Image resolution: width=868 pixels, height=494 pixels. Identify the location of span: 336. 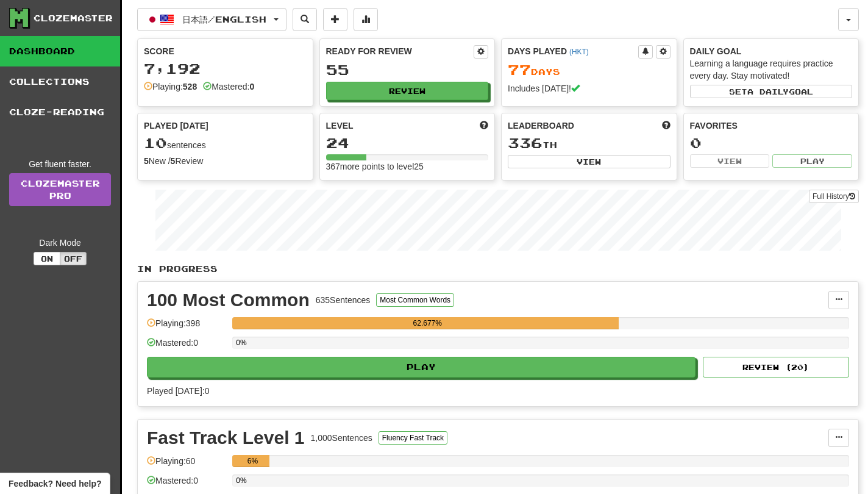
(525, 143).